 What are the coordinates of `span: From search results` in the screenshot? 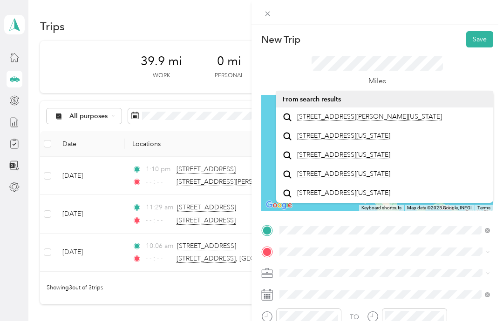 It's located at (311, 99).